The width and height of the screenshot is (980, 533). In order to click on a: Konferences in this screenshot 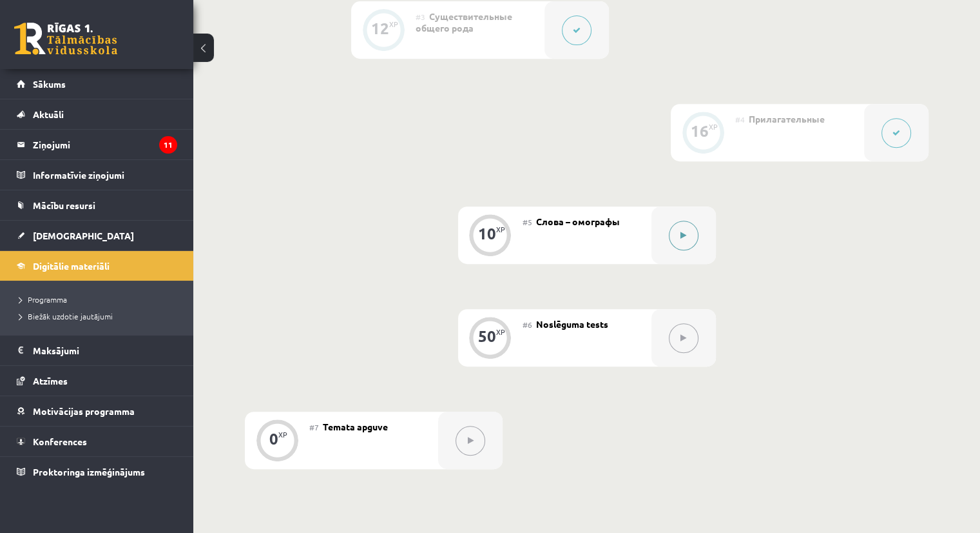, I will do `click(97, 441)`.